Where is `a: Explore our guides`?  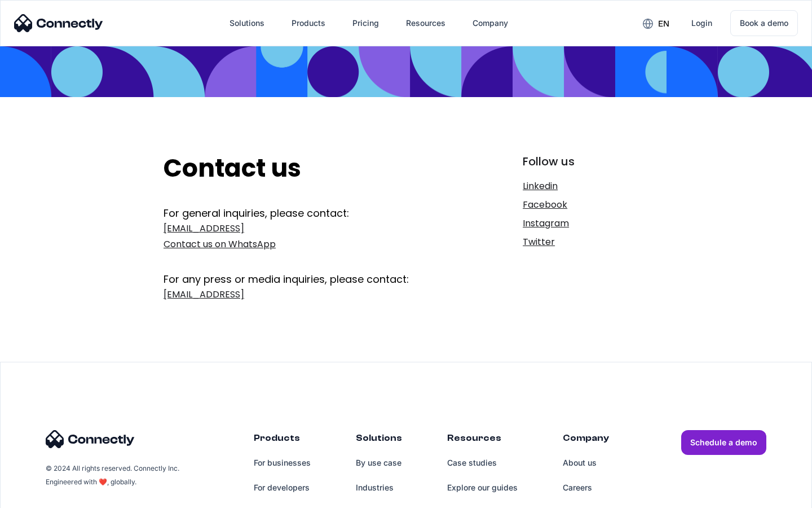
a: Explore our guides is located at coordinates (482, 488).